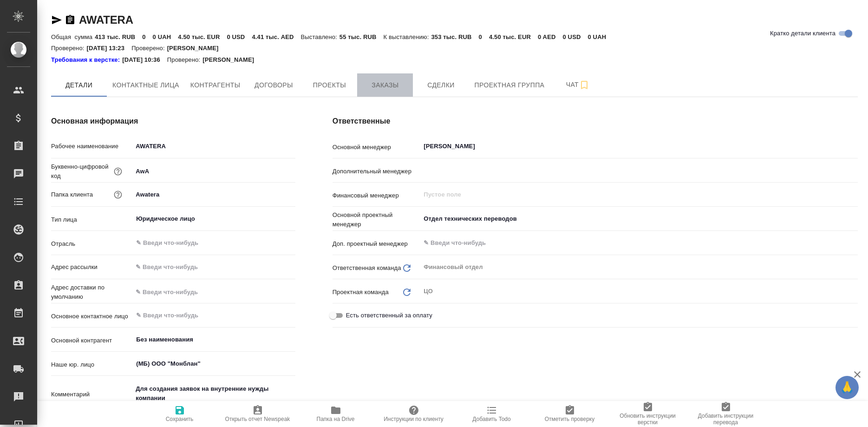 The height and width of the screenshot is (427, 868). I want to click on p: К выставлению:, so click(407, 37).